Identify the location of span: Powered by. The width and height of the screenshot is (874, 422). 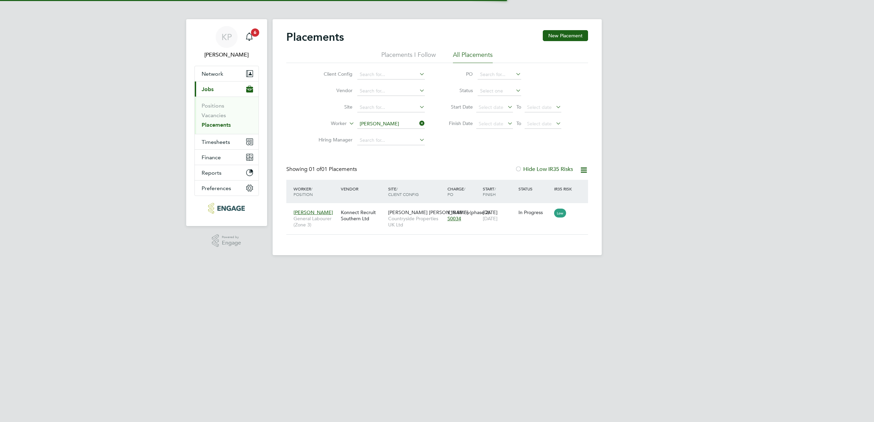
(231, 237).